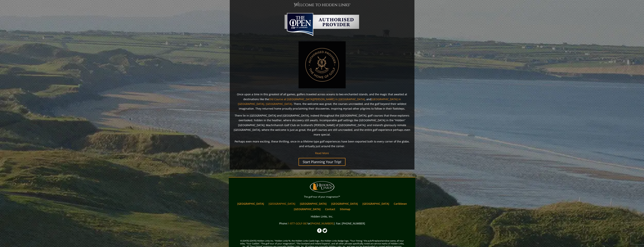 This screenshot has width=644, height=247. What do you see at coordinates (322, 102) in the screenshot?
I see `p: Once upon a time in this greatest of all games, golfers traveled across oceans to two enchanted i...` at bounding box center [322, 102].